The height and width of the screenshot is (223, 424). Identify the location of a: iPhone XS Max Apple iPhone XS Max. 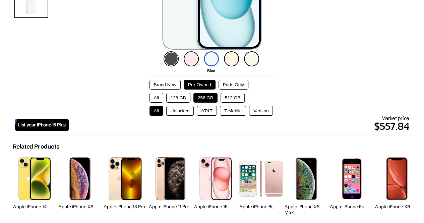
(307, 185).